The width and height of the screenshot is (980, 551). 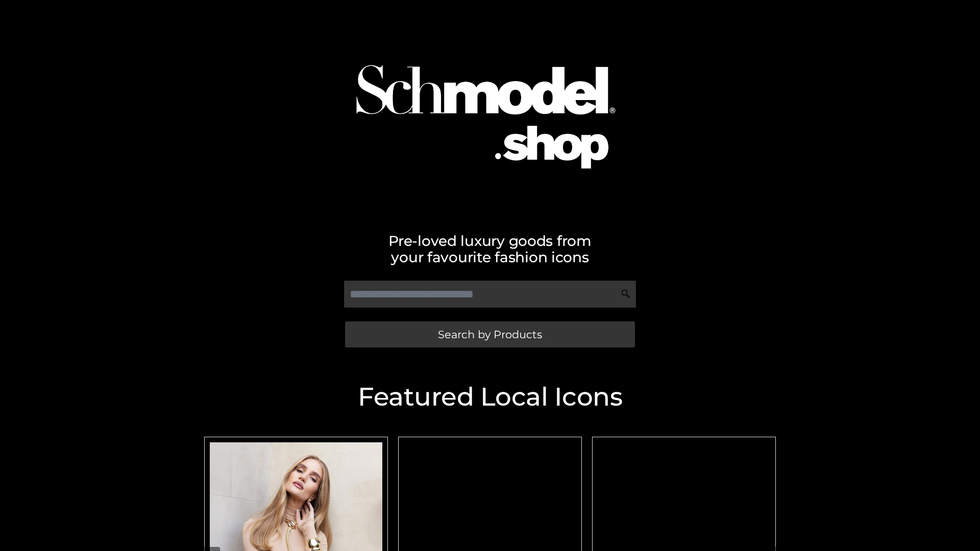 What do you see at coordinates (490, 398) in the screenshot?
I see `h2: Featured Local Icons​` at bounding box center [490, 398].